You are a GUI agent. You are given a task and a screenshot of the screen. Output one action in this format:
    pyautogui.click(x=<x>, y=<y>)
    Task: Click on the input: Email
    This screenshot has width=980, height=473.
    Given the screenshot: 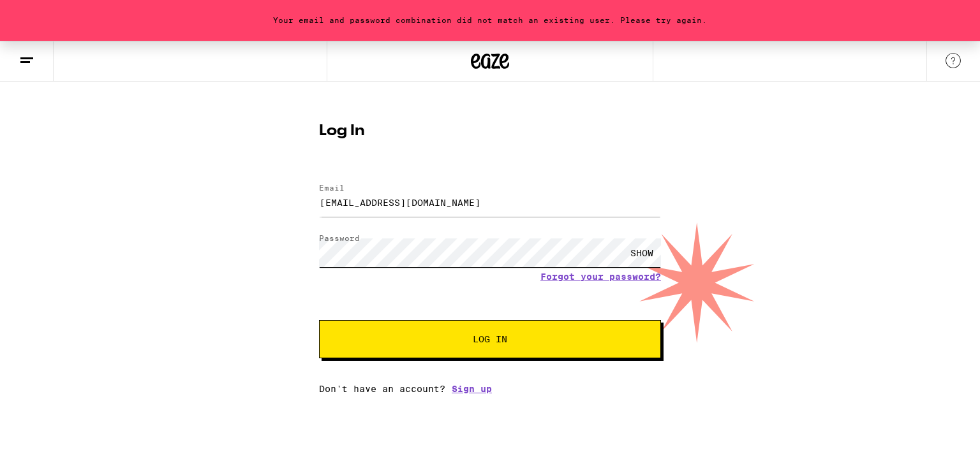 What is the action you would take?
    pyautogui.click(x=490, y=202)
    